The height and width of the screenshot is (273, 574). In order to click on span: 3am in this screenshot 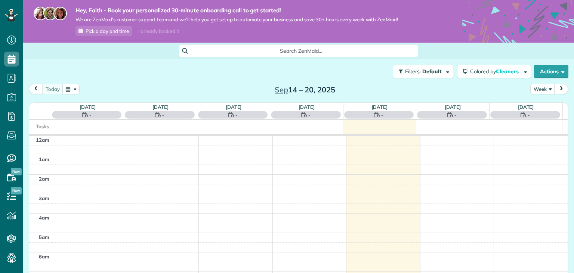, I will do `click(44, 198)`.